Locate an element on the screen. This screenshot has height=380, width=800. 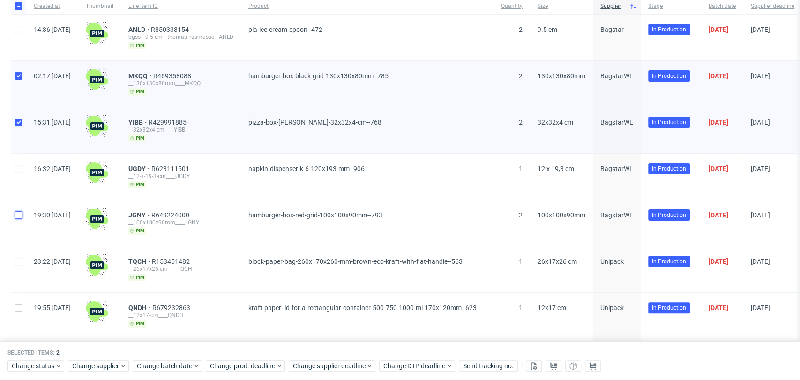
span: R649224000 is located at coordinates (171, 215).